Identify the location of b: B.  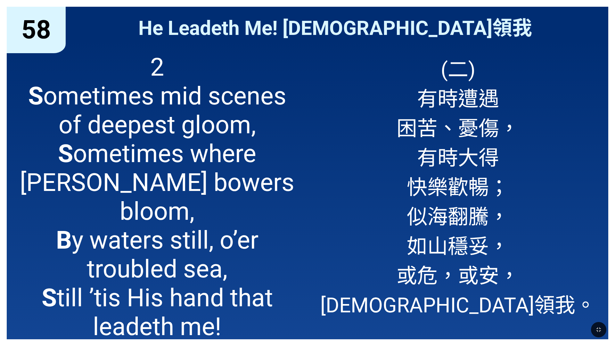
(64, 240).